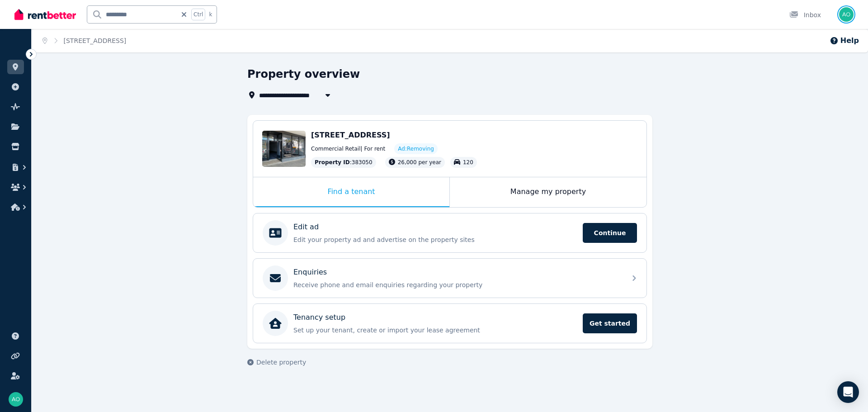  I want to click on div: Open Intercom Messenger, so click(848, 392).